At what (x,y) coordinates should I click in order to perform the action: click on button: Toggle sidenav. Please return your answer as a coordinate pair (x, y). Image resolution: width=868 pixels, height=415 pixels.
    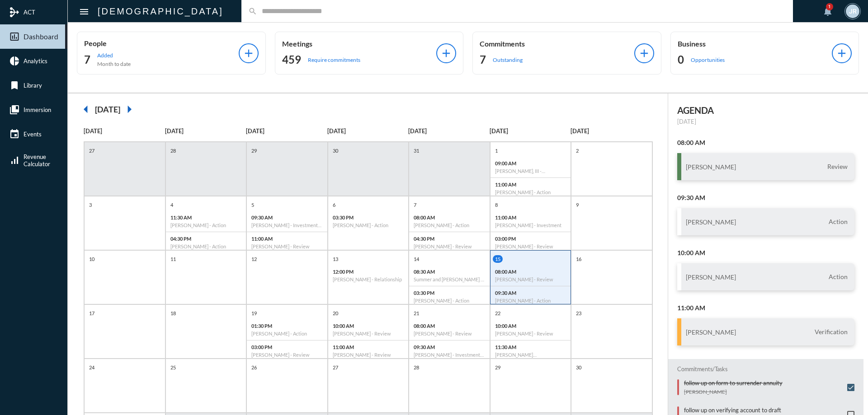
    Looking at the image, I should click on (84, 11).